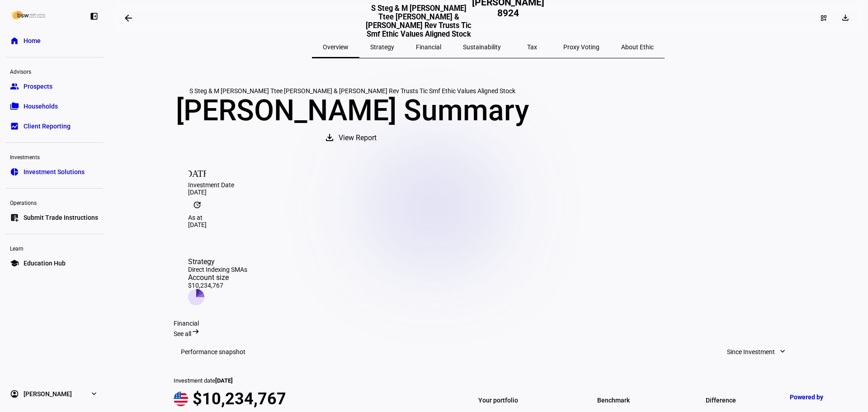 This screenshot has height=412, width=868. I want to click on span: Financial, so click(429, 47).